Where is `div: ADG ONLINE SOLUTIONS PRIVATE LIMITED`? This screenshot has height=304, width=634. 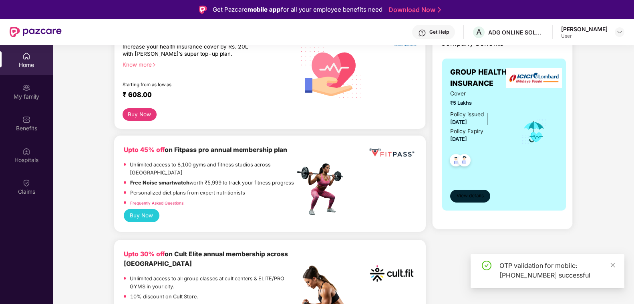 div: ADG ONLINE SOLUTIONS PRIVATE LIMITED is located at coordinates (517, 32).